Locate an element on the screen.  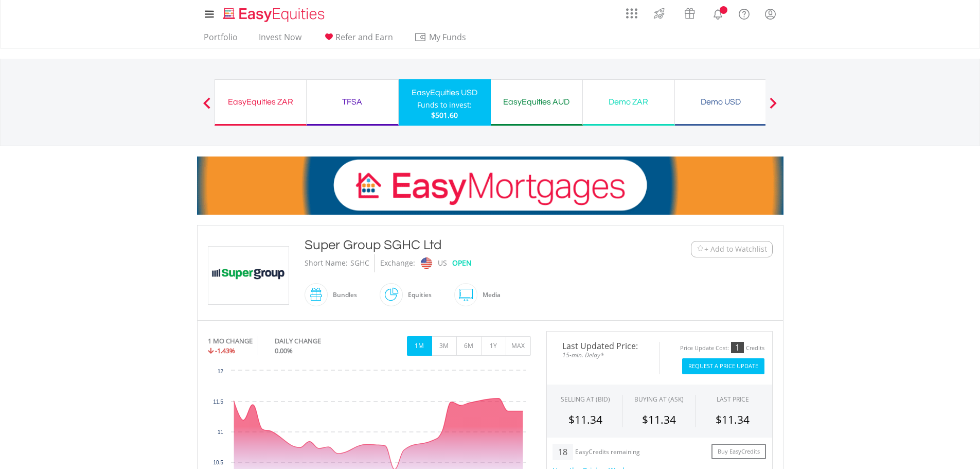
div: LAST PRICE is located at coordinates (733, 399).